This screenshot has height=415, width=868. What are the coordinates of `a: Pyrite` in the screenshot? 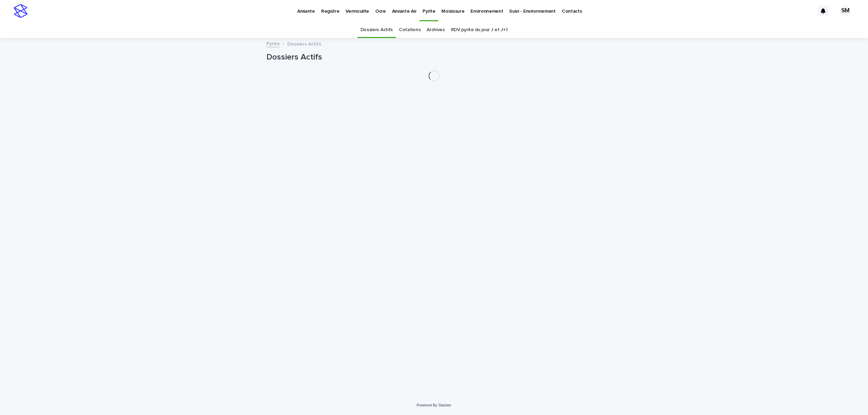 It's located at (273, 43).